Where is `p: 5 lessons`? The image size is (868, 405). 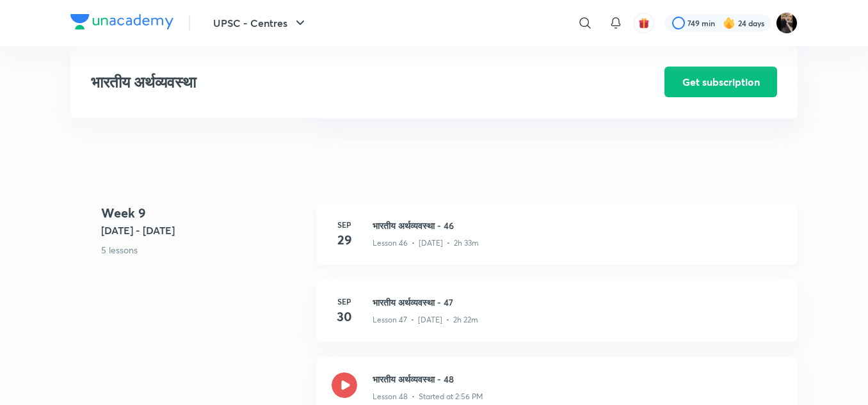 p: 5 lessons is located at coordinates (203, 250).